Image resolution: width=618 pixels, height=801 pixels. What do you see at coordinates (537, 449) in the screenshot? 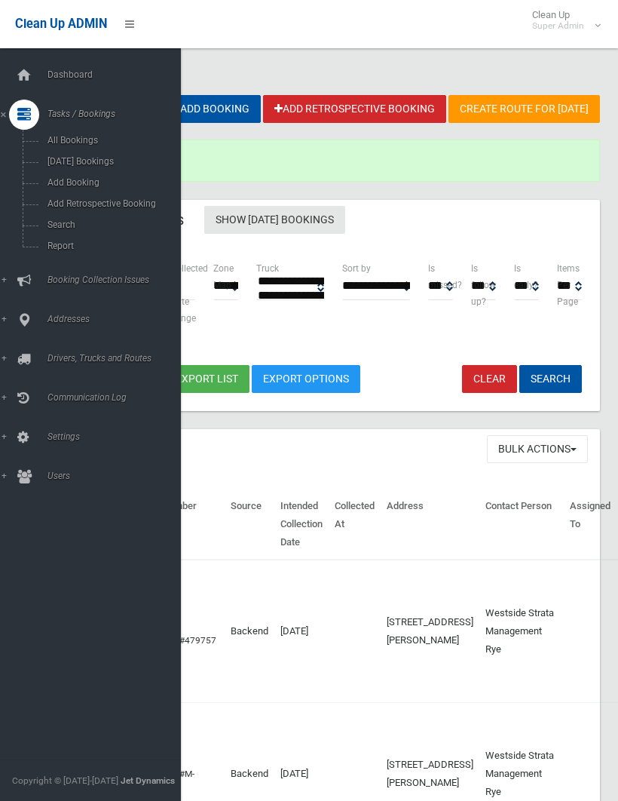
I see `button: Bulk Actions` at bounding box center [537, 449].